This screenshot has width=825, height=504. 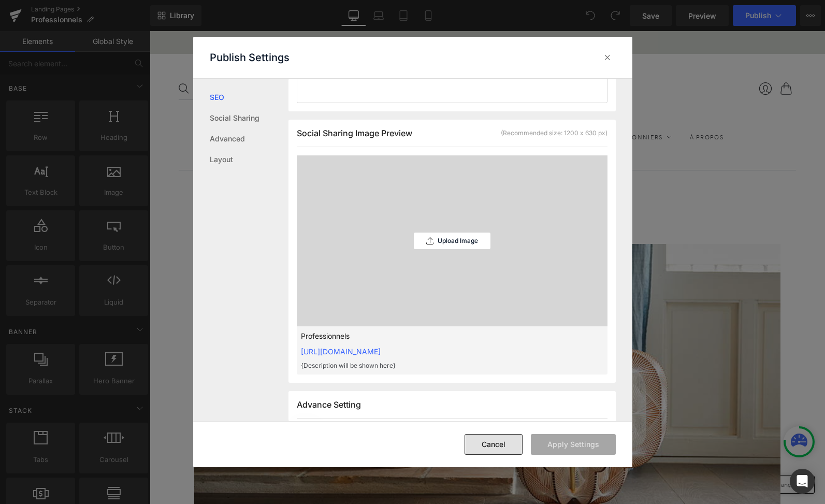 I want to click on a: Lampes à poser, so click(x=366, y=106).